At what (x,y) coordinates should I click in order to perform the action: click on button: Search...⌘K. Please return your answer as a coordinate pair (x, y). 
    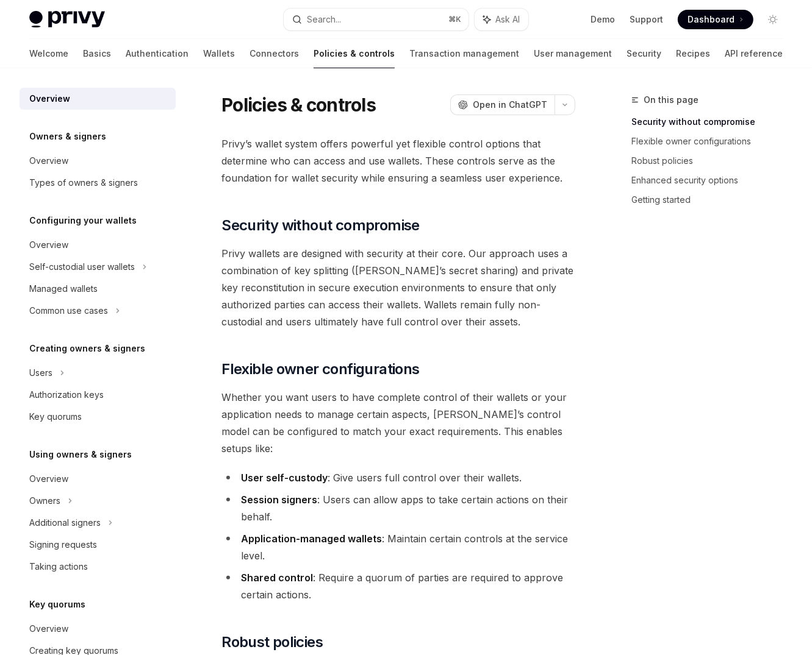
    Looking at the image, I should click on (376, 19).